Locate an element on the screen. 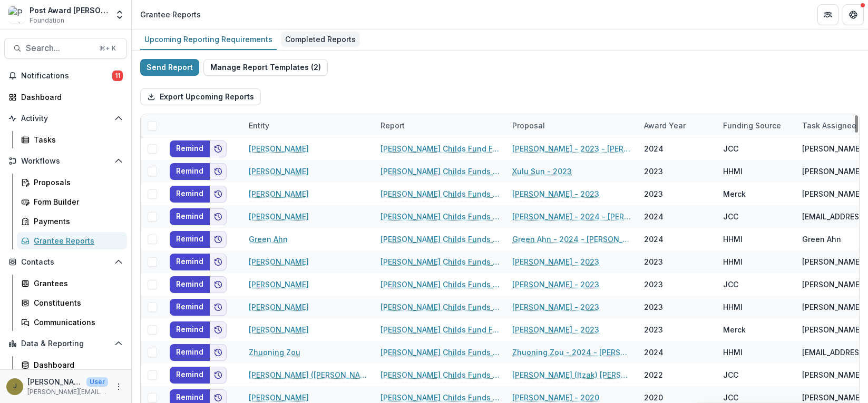 Image resolution: width=868 pixels, height=403 pixels. button: Send Report is located at coordinates (169, 68).